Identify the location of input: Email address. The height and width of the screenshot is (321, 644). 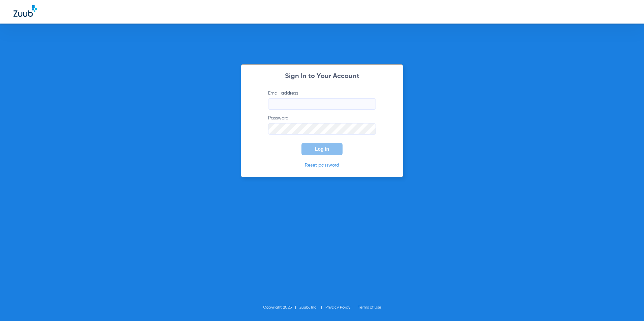
(322, 104).